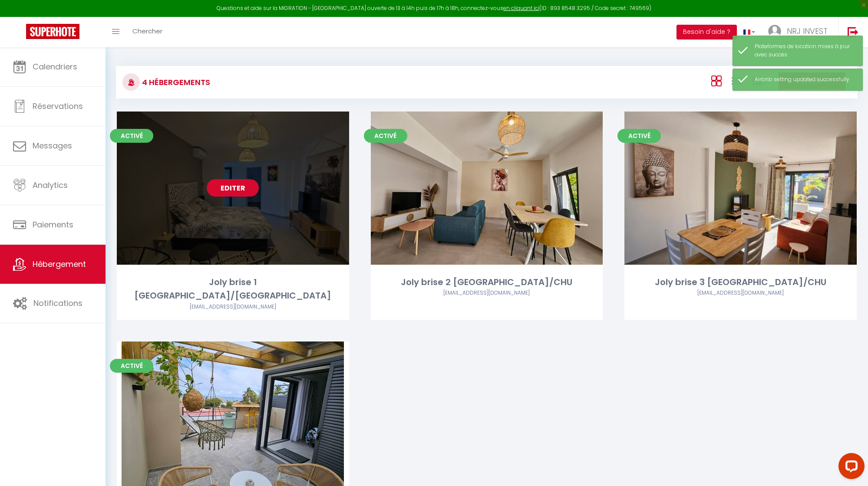 The width and height of the screenshot is (868, 486). What do you see at coordinates (800, 32) in the screenshot?
I see `a: ... NRJ INVEST` at bounding box center [800, 32].